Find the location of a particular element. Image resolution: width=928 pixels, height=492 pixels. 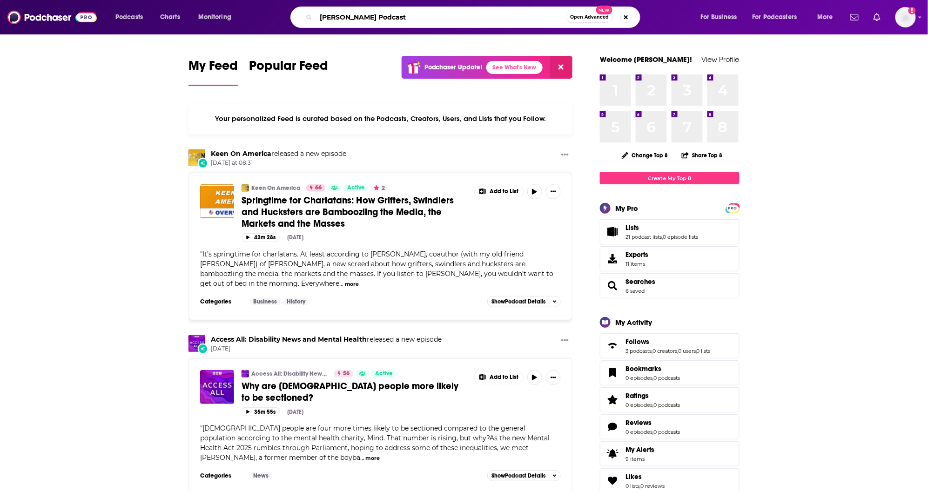

div: My Pro is located at coordinates (626, 208).